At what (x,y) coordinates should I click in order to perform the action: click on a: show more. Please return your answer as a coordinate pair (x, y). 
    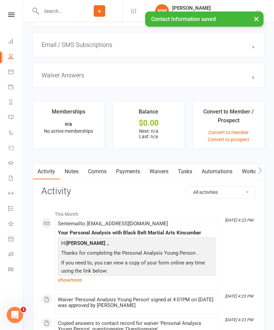
    Looking at the image, I should click on (137, 281).